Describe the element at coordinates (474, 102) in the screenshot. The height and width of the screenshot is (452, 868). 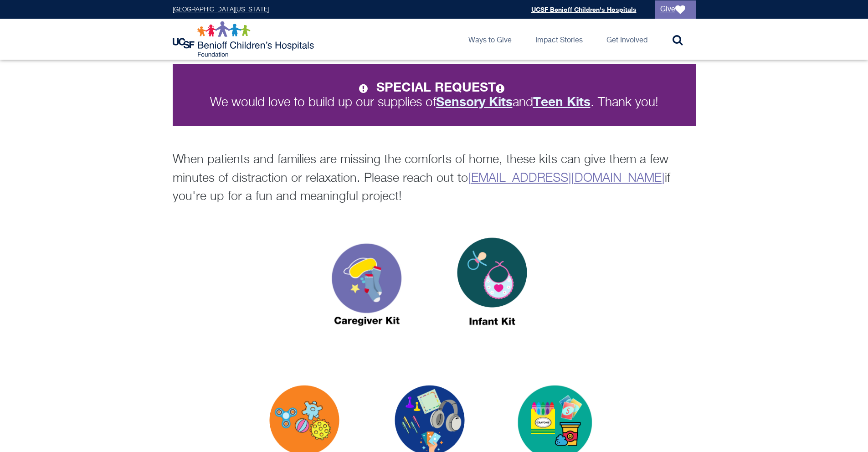
I see `a: Sensory Kits` at that location.